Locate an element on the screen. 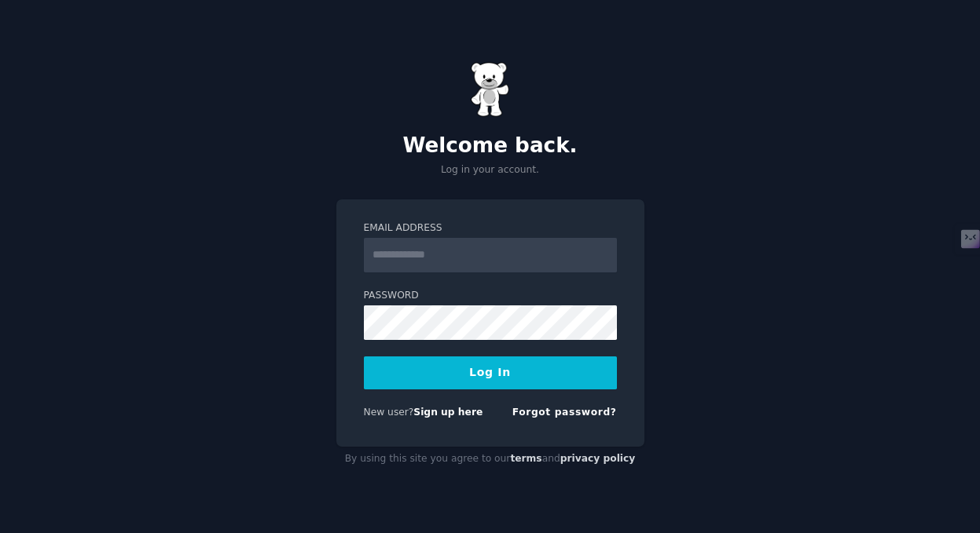 The image size is (980, 533). a: privacy policy is located at coordinates (598, 458).